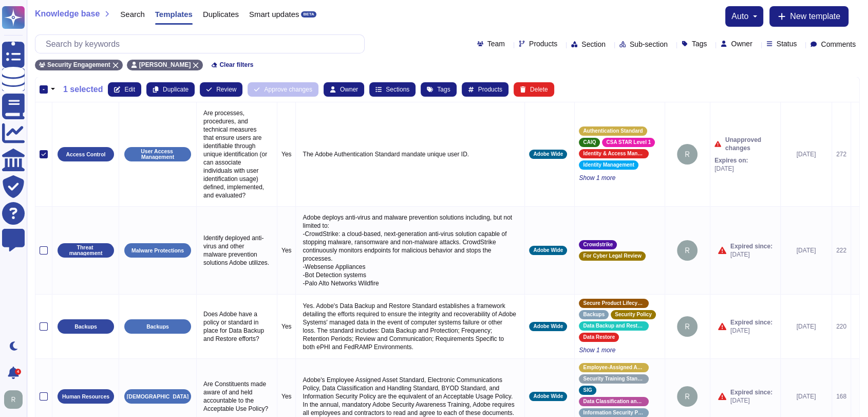  Describe the element at coordinates (237, 65) in the screenshot. I see `span: Clear filters` at that location.